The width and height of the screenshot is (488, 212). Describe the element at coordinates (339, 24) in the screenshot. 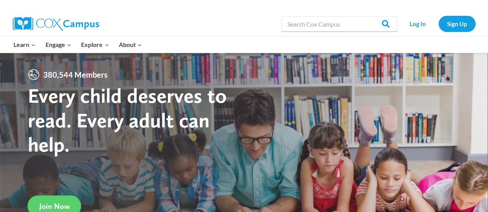

I see `input: Search Cox Campus` at that location.